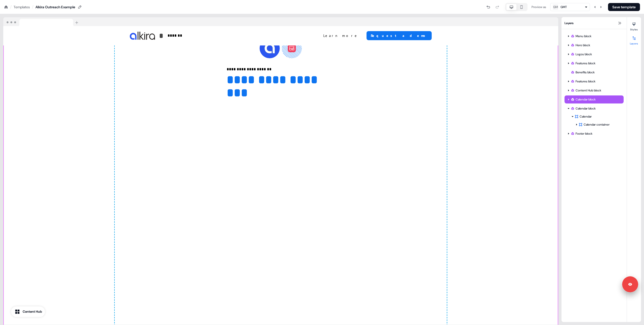 The width and height of the screenshot is (644, 325). I want to click on div: Layers, so click(594, 23).